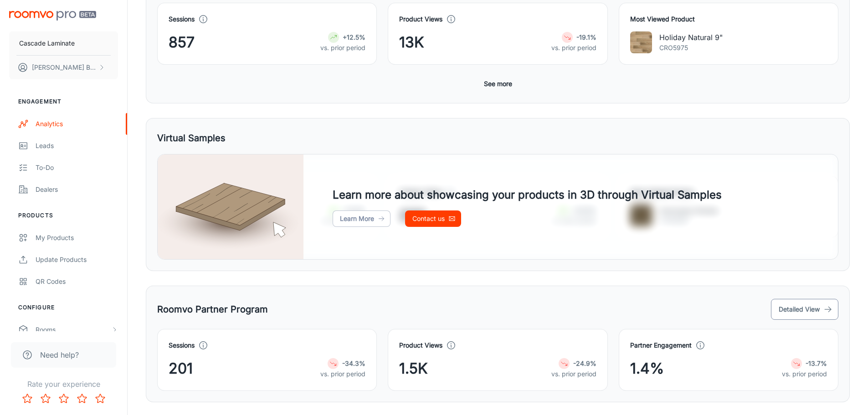 Image resolution: width=868 pixels, height=415 pixels. What do you see at coordinates (82, 399) in the screenshot?
I see `button: Rate 4 star` at bounding box center [82, 399].